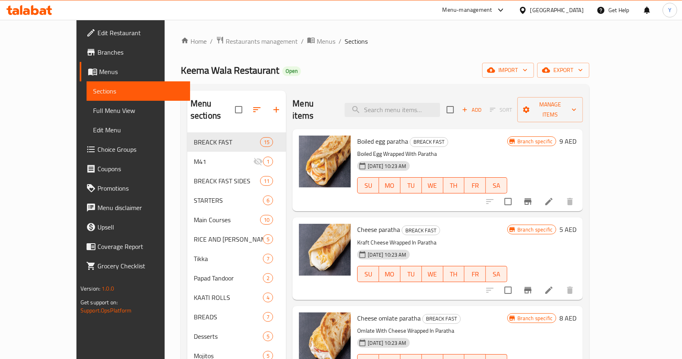 Image resolution: width=682 pixels, height=359 pixels. Describe the element at coordinates (135, 246) in the screenshot. I see `a: Coverage Report` at that location.